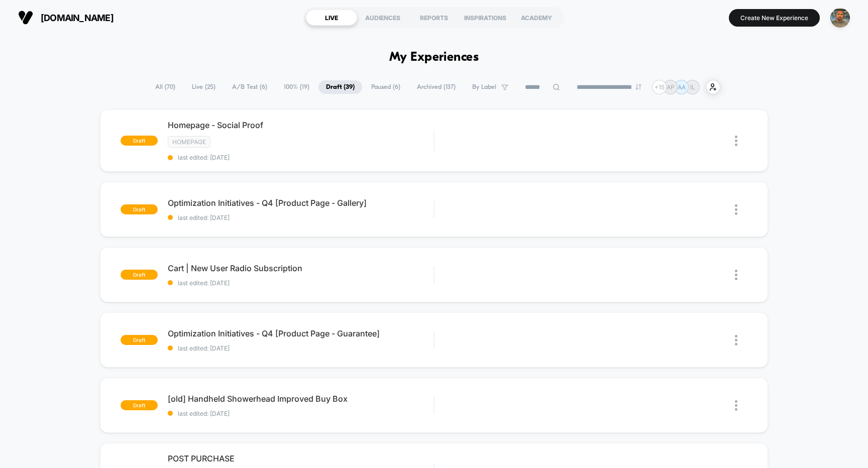  What do you see at coordinates (682, 86) in the screenshot?
I see `p: AA` at bounding box center [682, 86].